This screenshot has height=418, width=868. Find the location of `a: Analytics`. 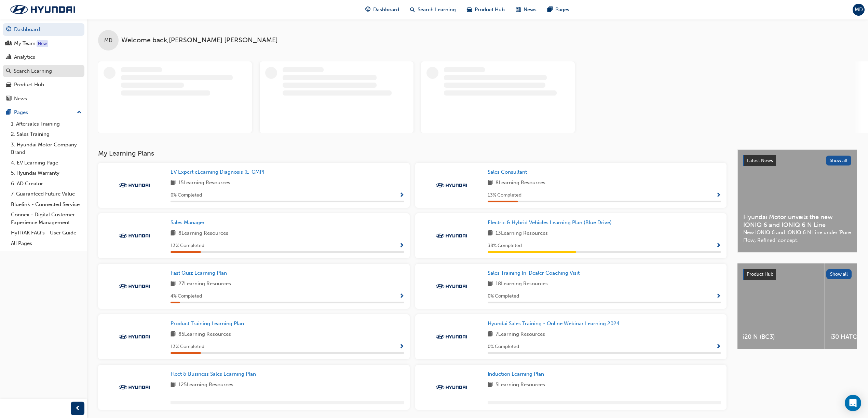

a: Analytics is located at coordinates (43, 57).